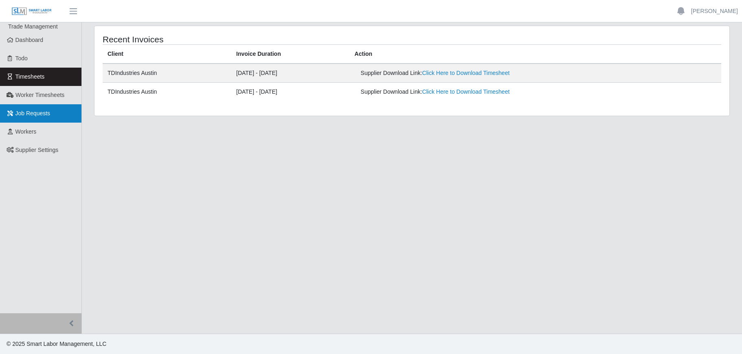 The image size is (742, 354). I want to click on span: Timesheets, so click(30, 77).